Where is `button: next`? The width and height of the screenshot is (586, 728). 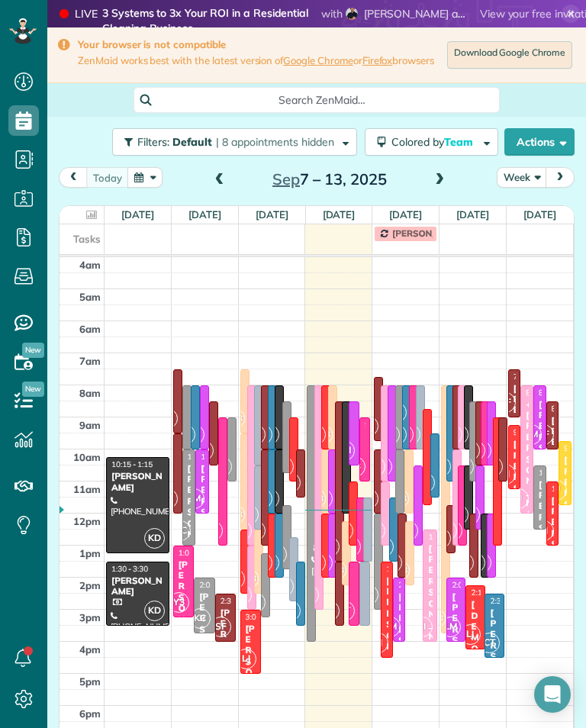 button: next is located at coordinates (560, 177).